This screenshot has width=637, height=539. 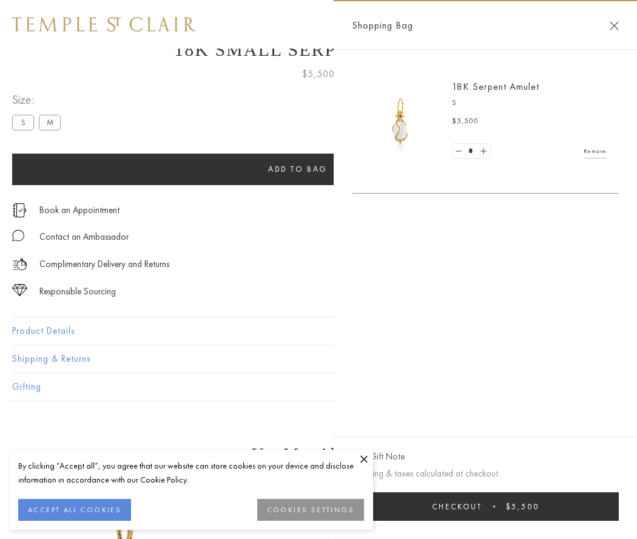 What do you see at coordinates (529, 103) in the screenshot?
I see `p: S` at bounding box center [529, 103].